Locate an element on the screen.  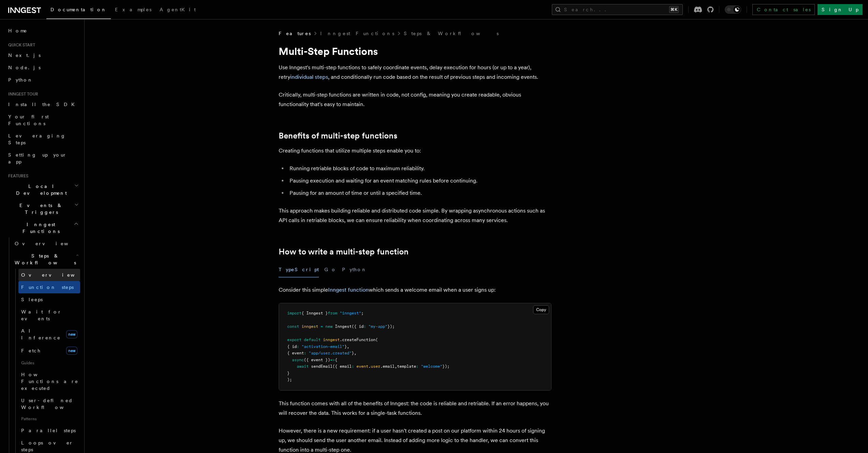
span: "inngest" is located at coordinates (351, 314).